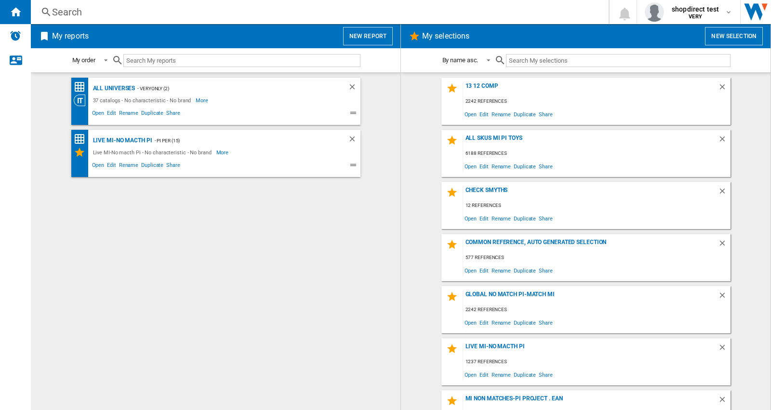 The image size is (771, 410). Describe the element at coordinates (596, 205) in the screenshot. I see `div: 12 references` at that location.